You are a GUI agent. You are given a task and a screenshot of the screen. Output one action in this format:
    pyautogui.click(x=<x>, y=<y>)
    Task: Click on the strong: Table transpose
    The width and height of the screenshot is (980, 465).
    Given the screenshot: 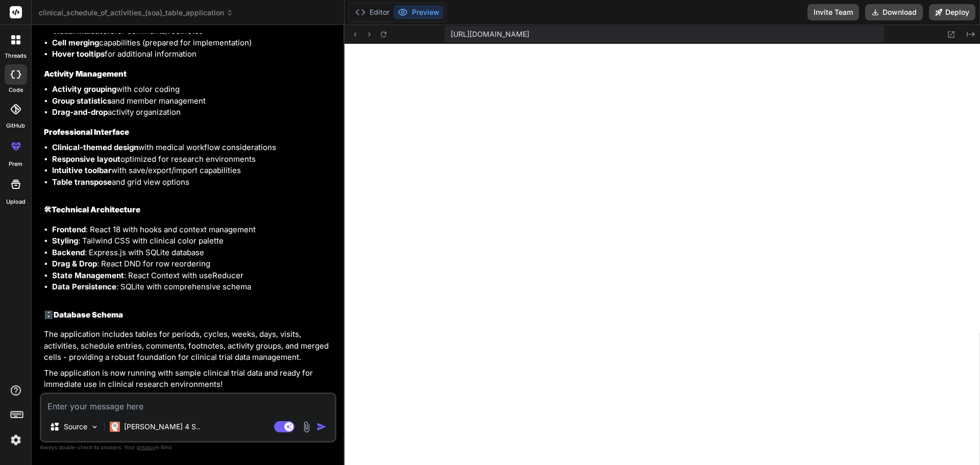 What is the action you would take?
    pyautogui.click(x=82, y=182)
    